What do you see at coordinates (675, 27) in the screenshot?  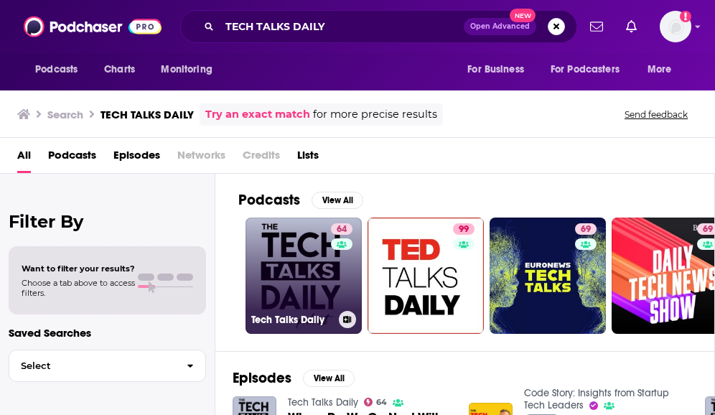 I see `span: Logged in as systemsteam` at bounding box center [675, 27].